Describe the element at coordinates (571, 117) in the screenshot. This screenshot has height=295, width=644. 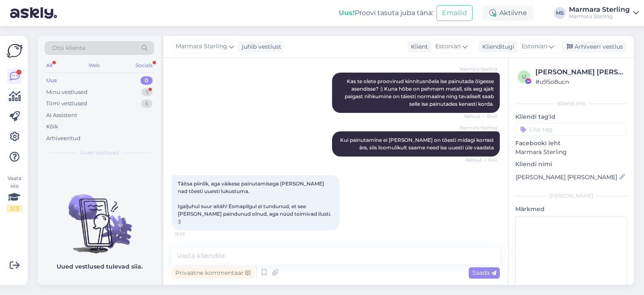
I see `p: Kliendi tag'id` at that location.